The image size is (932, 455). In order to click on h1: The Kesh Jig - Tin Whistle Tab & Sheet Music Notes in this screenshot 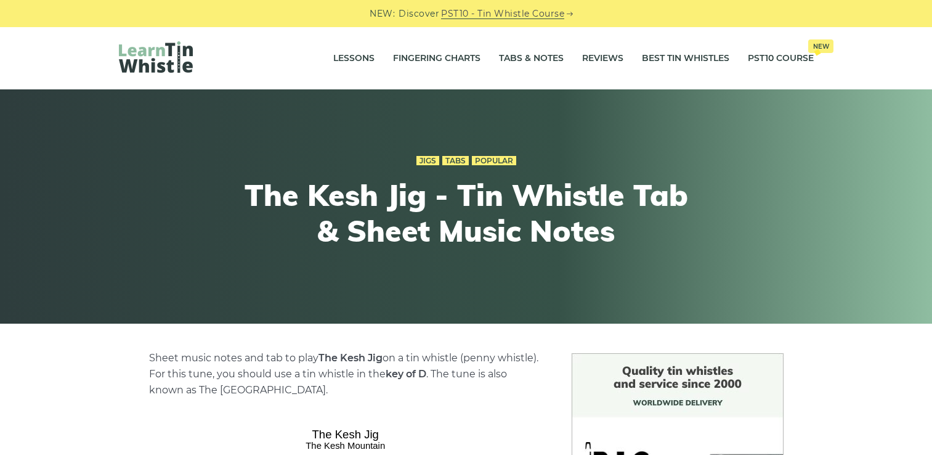, I will do `click(467, 213)`.